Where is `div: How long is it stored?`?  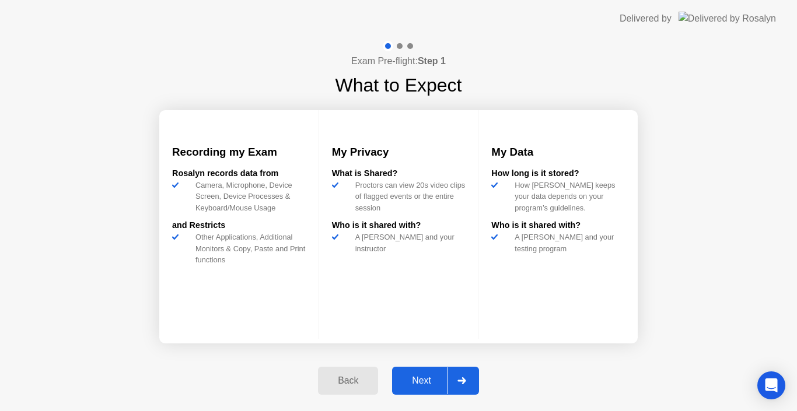 div: How long is it stored? is located at coordinates (557, 174).